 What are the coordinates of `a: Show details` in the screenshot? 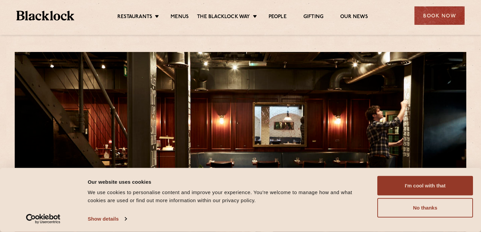 It's located at (107, 219).